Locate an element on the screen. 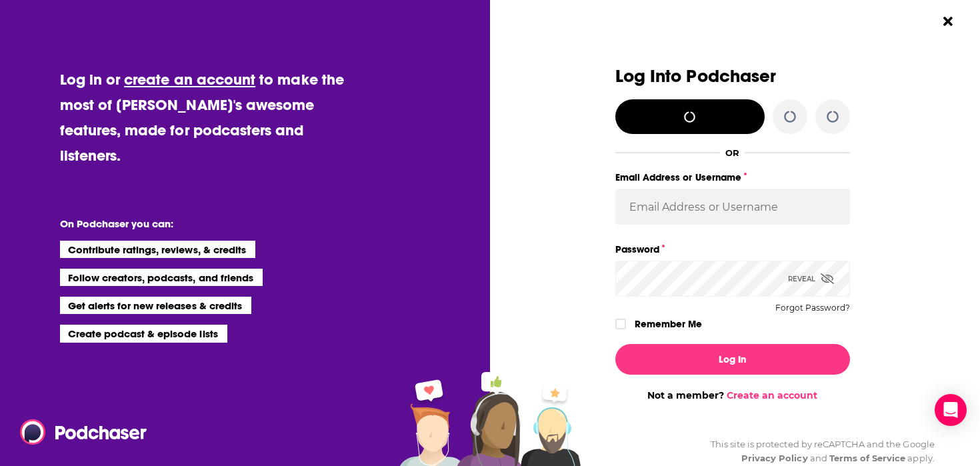 This screenshot has width=980, height=466. label: Email Address or Username is located at coordinates (733, 177).